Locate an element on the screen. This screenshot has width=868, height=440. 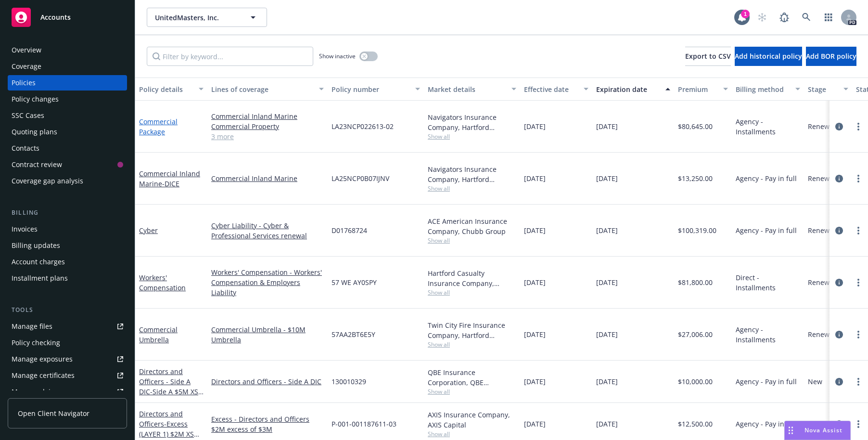
div: QBE Insurance Corporation, QBE Insurance Group is located at coordinates (472, 377).